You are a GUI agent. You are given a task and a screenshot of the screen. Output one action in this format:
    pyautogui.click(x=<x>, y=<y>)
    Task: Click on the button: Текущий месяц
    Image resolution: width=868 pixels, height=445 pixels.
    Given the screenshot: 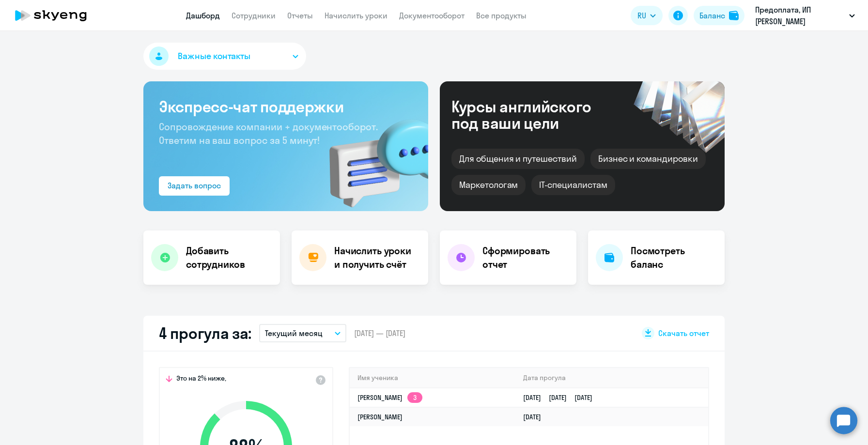 What is the action you would take?
    pyautogui.click(x=303, y=333)
    